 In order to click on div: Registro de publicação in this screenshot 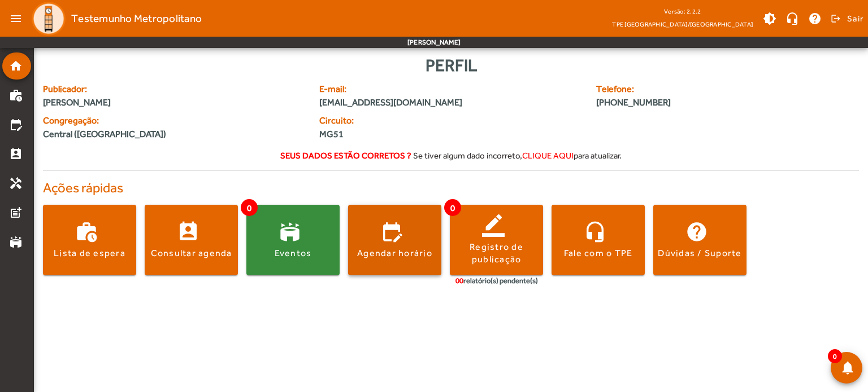, I will do `click(496, 253)`.